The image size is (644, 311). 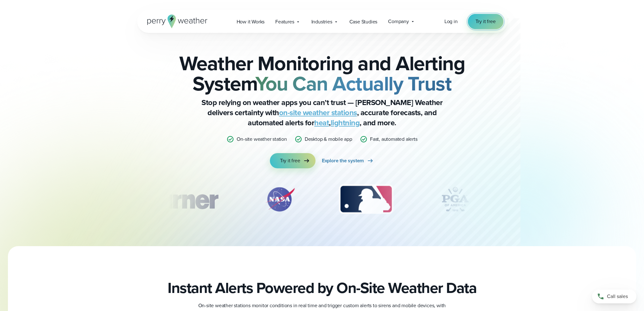 I want to click on strong: You Can Actually Trust, so click(x=353, y=84).